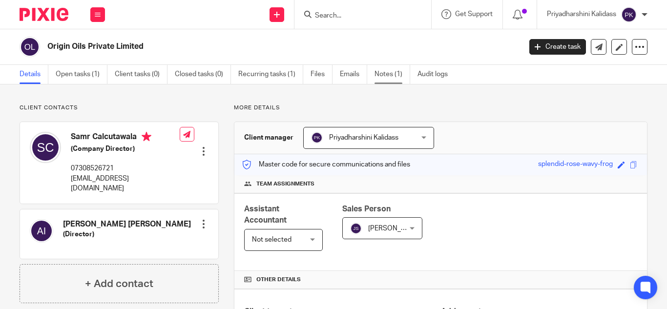  Describe the element at coordinates (278, 280) in the screenshot. I see `span: Other details` at that location.